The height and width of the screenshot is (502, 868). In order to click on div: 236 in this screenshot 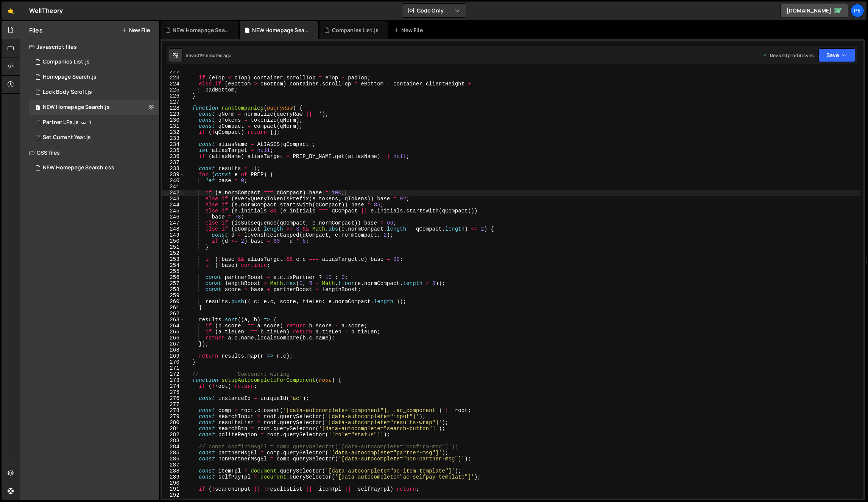, I will do `click(173, 157)`.